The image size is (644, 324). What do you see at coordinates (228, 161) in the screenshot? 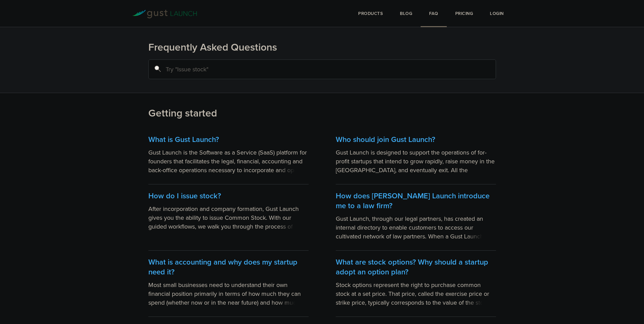
I see `p: Gust Launch is the Software as a Service (SaaS) platform for founders that facilitates the legal,...` at bounding box center [228, 161].